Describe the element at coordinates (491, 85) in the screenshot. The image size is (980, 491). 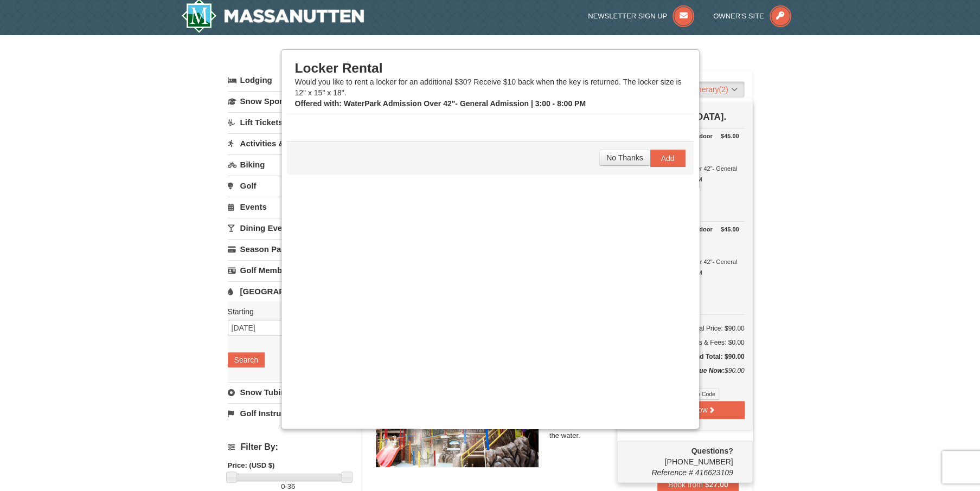
I see `div: Would you like to rent a locker for an additional $30? Receive $10 back when the key is returned....` at that location.